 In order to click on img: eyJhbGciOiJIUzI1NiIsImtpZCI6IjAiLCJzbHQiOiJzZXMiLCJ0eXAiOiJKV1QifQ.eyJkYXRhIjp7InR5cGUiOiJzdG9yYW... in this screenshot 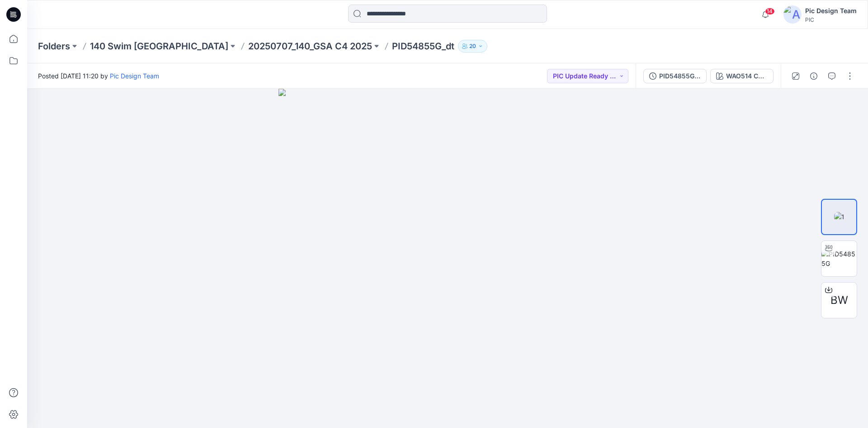, I will do `click(447, 258)`.